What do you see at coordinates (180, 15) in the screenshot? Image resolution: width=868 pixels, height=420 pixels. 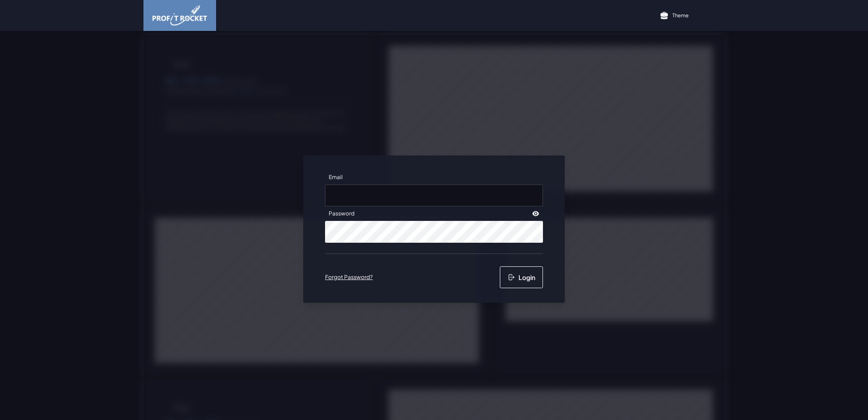 I see `img: image` at bounding box center [180, 15].